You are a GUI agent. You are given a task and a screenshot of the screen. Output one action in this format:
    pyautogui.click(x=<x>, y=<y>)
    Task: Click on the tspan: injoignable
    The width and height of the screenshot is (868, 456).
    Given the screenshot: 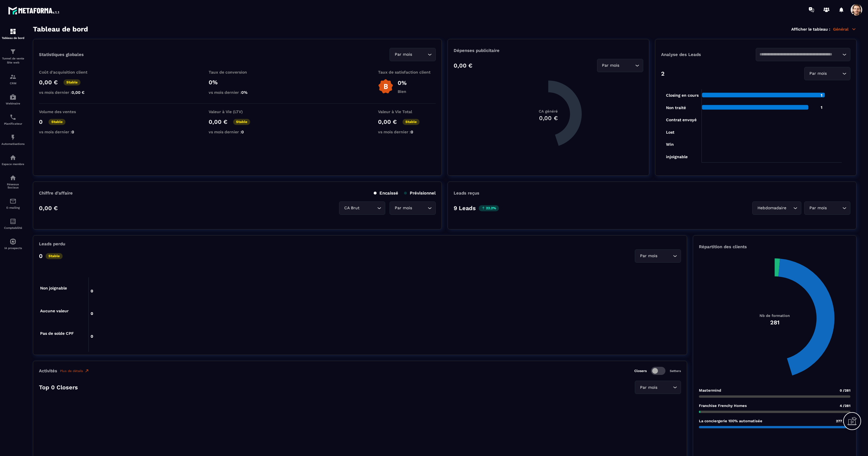 What is the action you would take?
    pyautogui.click(x=676, y=156)
    